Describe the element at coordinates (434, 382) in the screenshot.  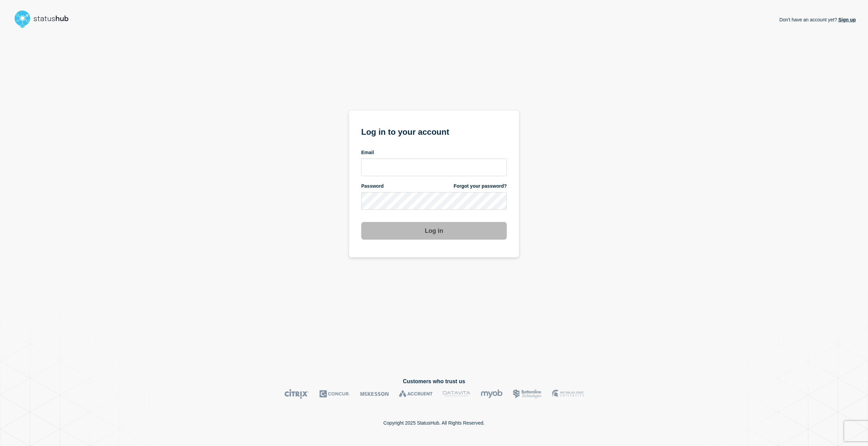
I see `h2: Customers who trust us` at that location.